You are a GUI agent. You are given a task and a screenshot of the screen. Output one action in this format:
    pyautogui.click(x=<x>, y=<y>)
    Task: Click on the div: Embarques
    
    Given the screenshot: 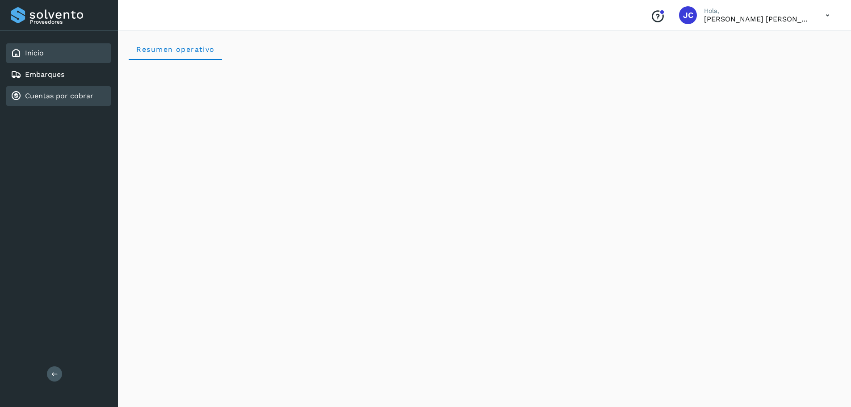 What is the action you would take?
    pyautogui.click(x=58, y=75)
    